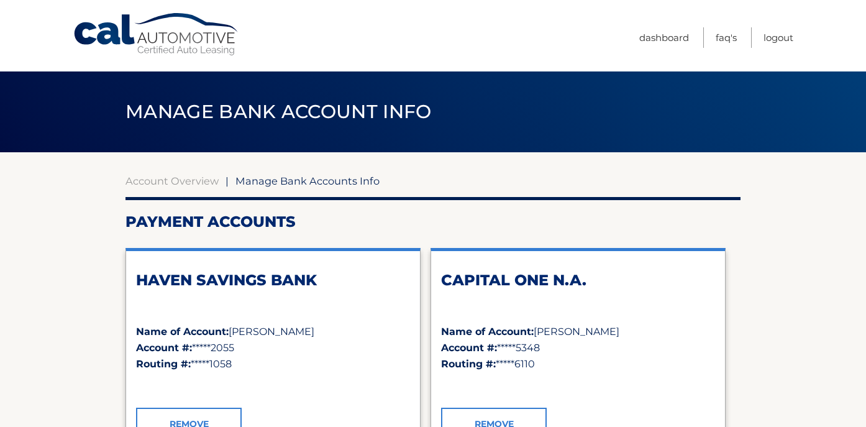 This screenshot has width=866, height=427. What do you see at coordinates (779, 37) in the screenshot?
I see `a: Logout` at bounding box center [779, 37].